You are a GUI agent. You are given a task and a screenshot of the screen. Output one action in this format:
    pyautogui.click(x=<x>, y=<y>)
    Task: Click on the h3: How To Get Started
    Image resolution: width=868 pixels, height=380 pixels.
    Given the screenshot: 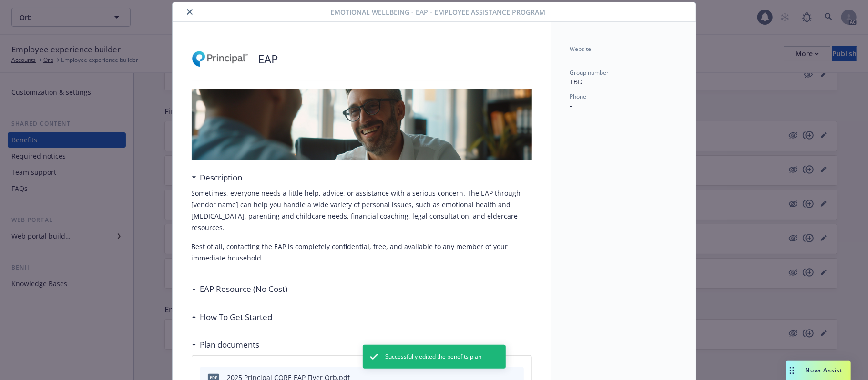 What is the action you would take?
    pyautogui.click(x=236, y=318)
    